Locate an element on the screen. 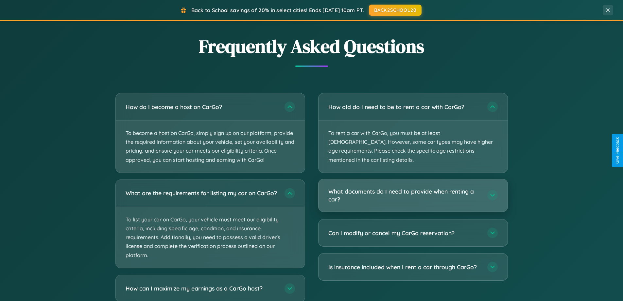  p: To become a host on CarGo, simply sign up on our platform, provide the required information about... is located at coordinates (210, 146).